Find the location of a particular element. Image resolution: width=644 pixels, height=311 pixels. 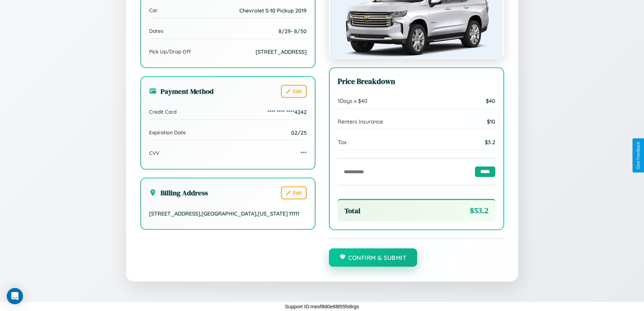

span: Expiration Date is located at coordinates (167, 132).